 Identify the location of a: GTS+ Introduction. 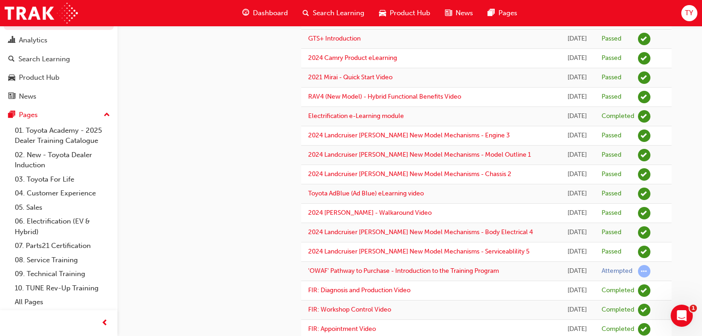
(335, 38).